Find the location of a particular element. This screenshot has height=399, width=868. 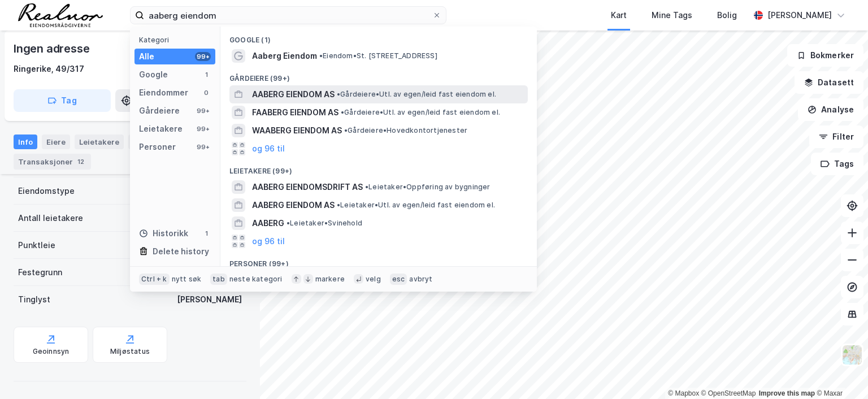

div: nytt søk is located at coordinates (186, 279).